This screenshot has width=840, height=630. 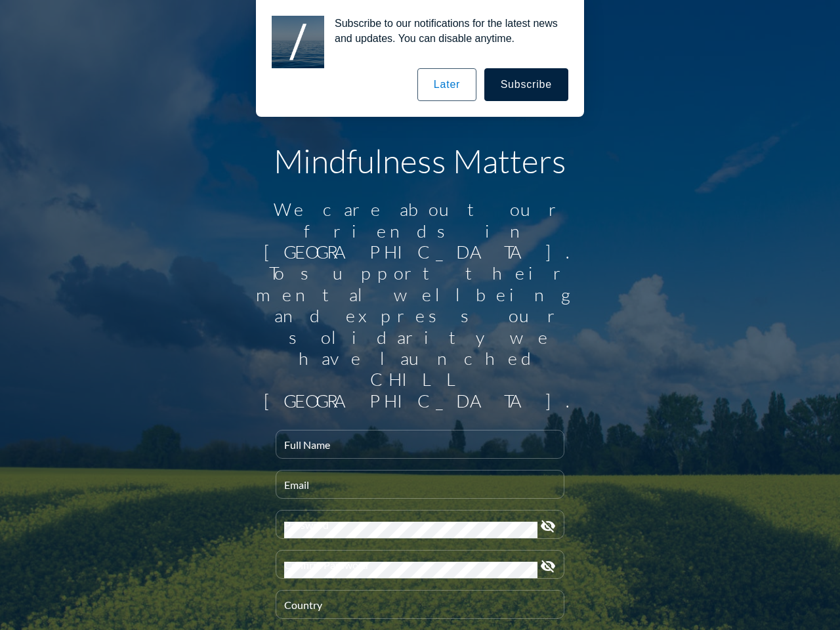 What do you see at coordinates (446, 84) in the screenshot?
I see `button: Later` at bounding box center [446, 84].